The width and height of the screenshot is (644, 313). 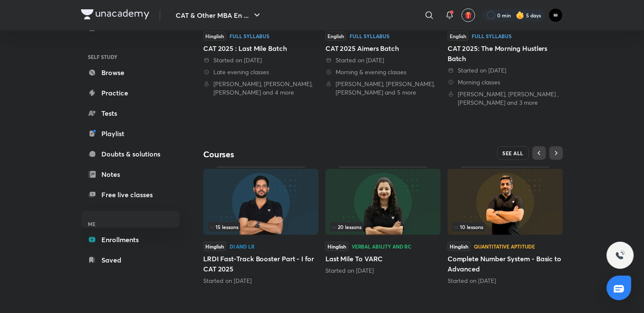 I want to click on div: Lokesh Agarwal, Ravi Kumar, Saral Nashier and 4 more, so click(x=261, y=88).